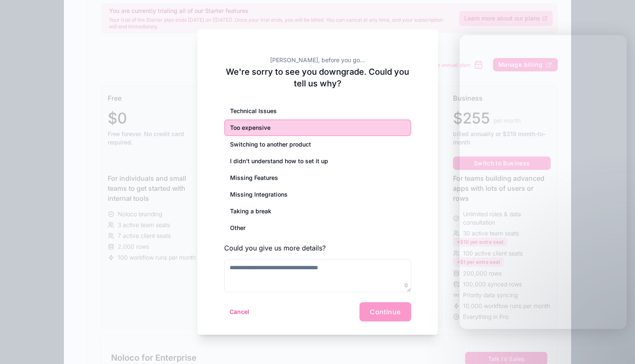 The image size is (635, 364). Describe the element at coordinates (318, 211) in the screenshot. I see `div: Taking a break` at that location.